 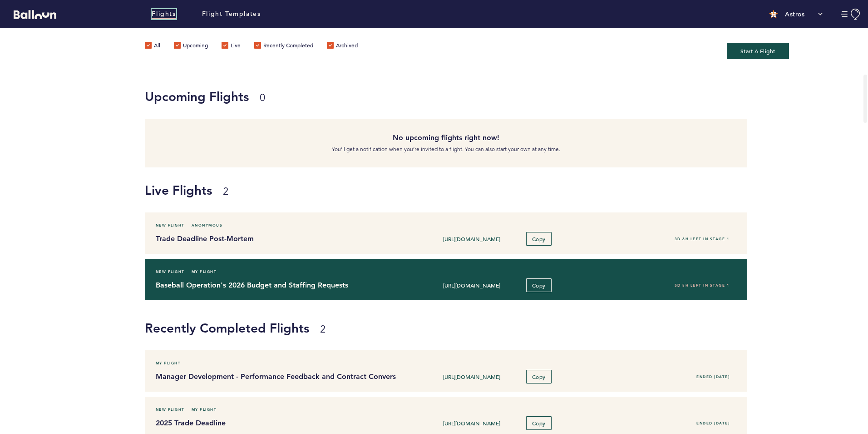 What do you see at coordinates (231, 46) in the screenshot?
I see `label: Live` at bounding box center [231, 46].